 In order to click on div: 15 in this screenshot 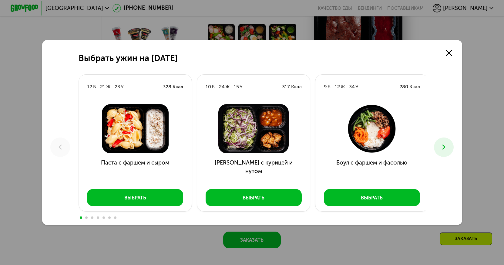, I will do `click(236, 86)`.